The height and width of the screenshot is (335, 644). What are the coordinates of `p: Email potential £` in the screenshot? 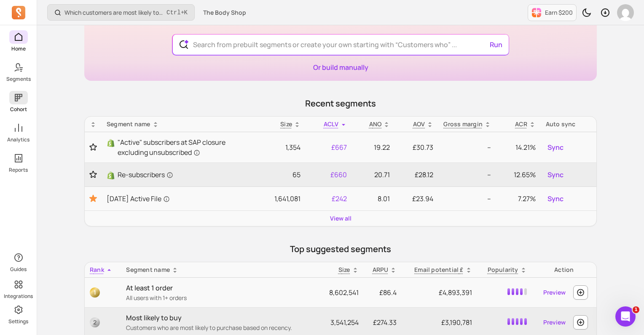 It's located at (439, 270).